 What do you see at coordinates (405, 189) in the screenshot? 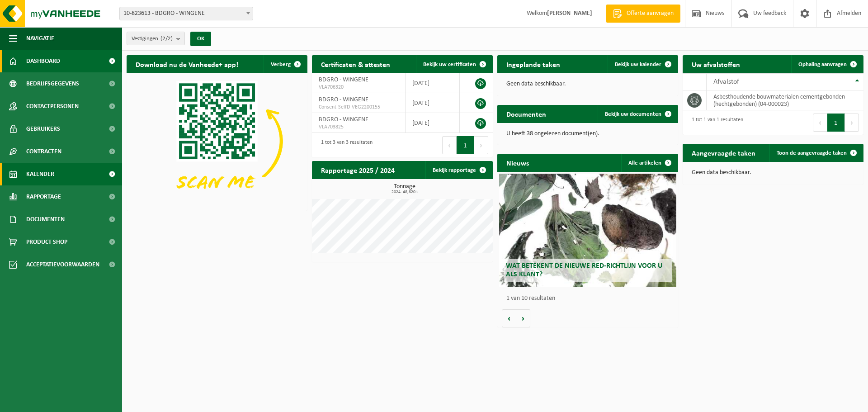
I see `h3: Tonnage` at bounding box center [405, 189].